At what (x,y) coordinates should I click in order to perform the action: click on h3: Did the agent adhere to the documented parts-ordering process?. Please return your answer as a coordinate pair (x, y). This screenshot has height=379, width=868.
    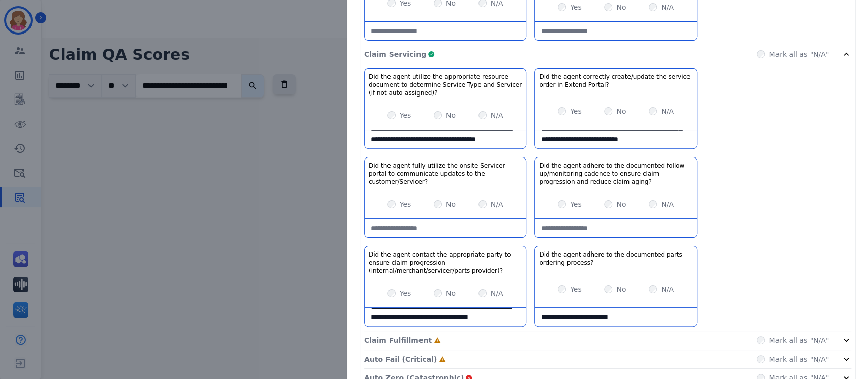
    Looking at the image, I should click on (615, 259).